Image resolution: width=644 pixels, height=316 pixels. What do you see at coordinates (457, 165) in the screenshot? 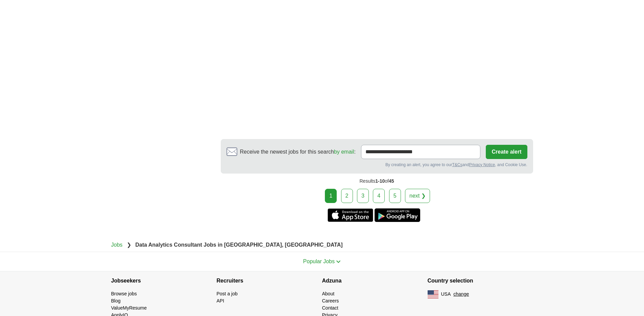
I see `a: T&Cs` at bounding box center [457, 165].